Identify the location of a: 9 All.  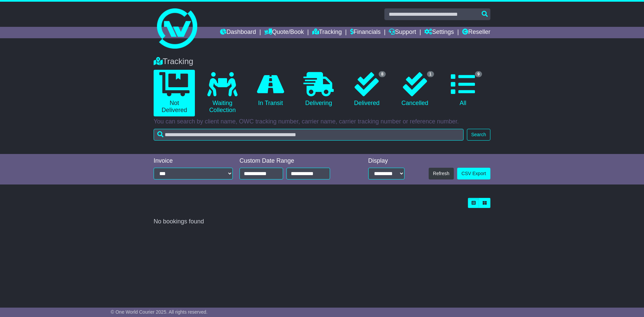
(463, 89).